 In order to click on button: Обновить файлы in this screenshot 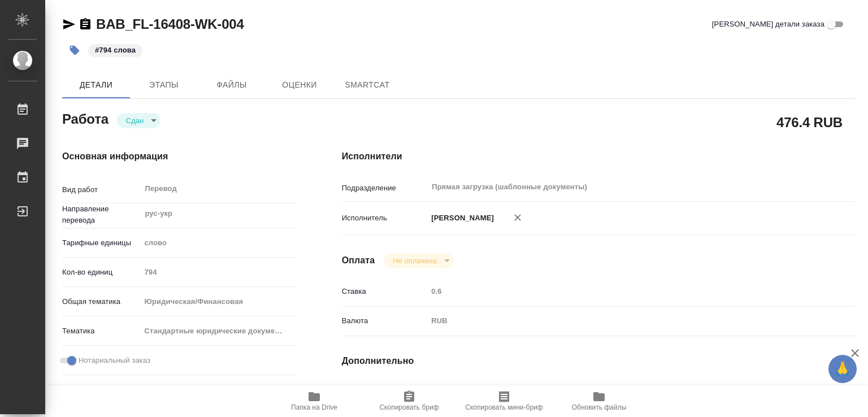, I will do `click(599, 401)`.